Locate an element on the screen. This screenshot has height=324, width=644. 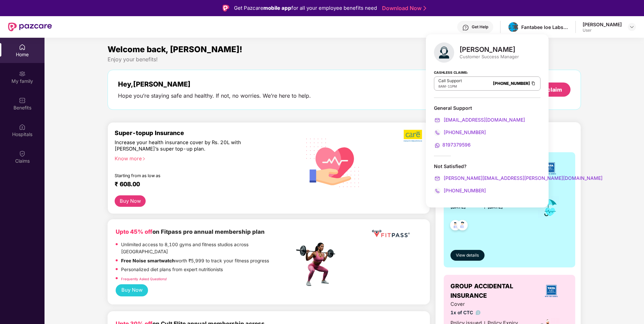
span: 1x of CTC is located at coordinates (484, 313).